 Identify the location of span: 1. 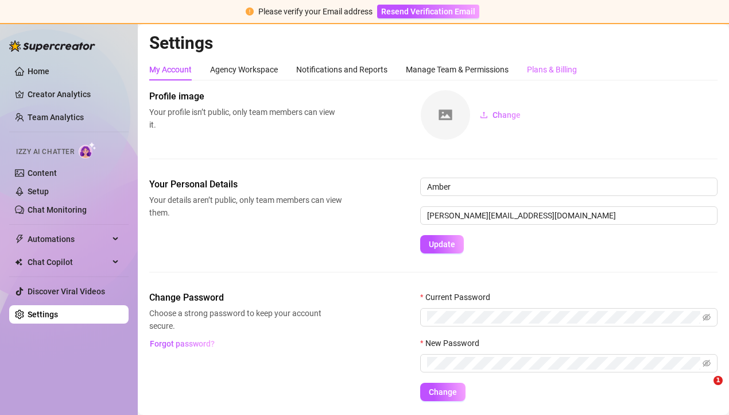
(718, 380).